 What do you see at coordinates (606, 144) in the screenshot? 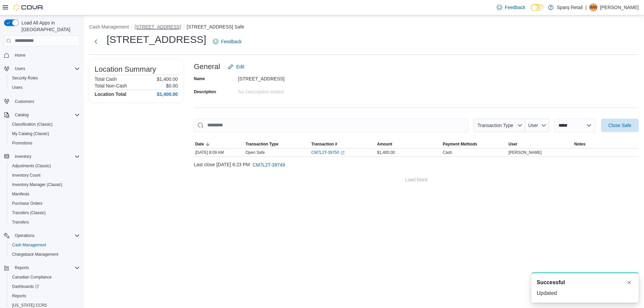
I see `button: Notes` at bounding box center [606, 144].